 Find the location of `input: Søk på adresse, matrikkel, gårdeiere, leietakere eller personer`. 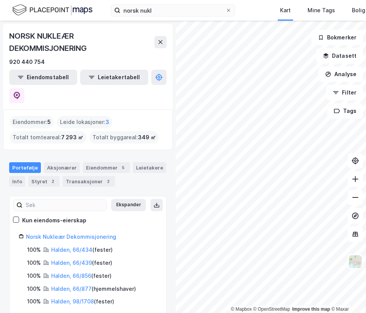

input: Søk på adresse, matrikkel, gårdeiere, leietakere eller personer is located at coordinates (173, 10).